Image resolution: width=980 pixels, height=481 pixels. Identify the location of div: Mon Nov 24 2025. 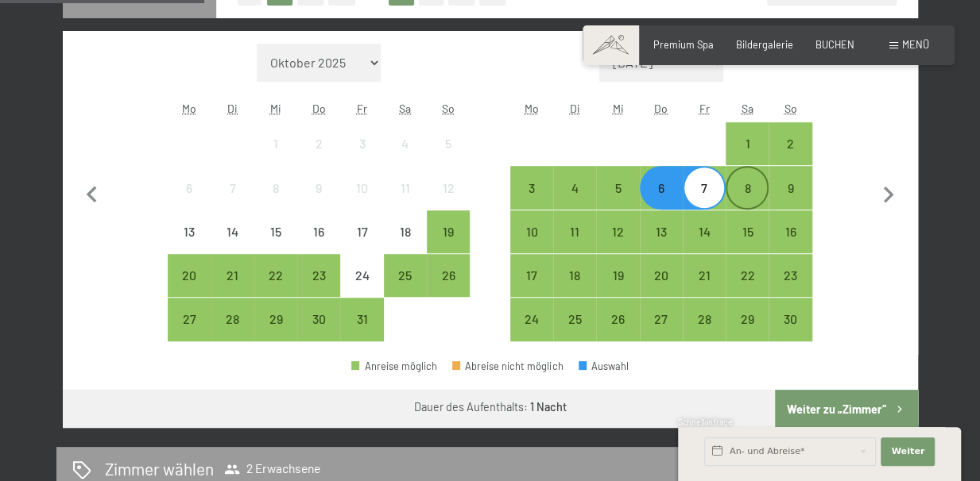
(532, 319).